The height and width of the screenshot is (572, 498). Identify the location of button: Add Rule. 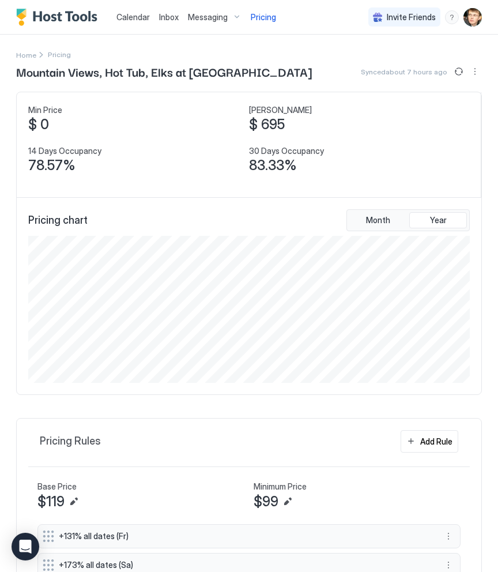
(430, 441).